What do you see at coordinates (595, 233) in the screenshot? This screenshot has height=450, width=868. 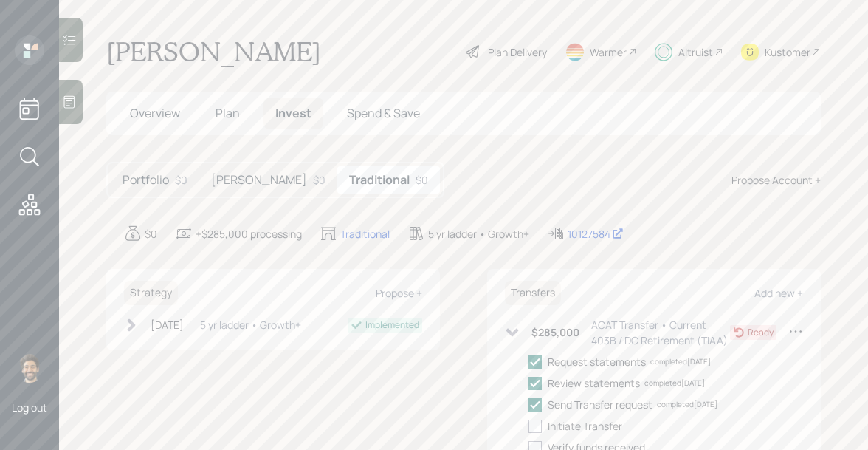 I see `div: 10127584` at bounding box center [595, 233].